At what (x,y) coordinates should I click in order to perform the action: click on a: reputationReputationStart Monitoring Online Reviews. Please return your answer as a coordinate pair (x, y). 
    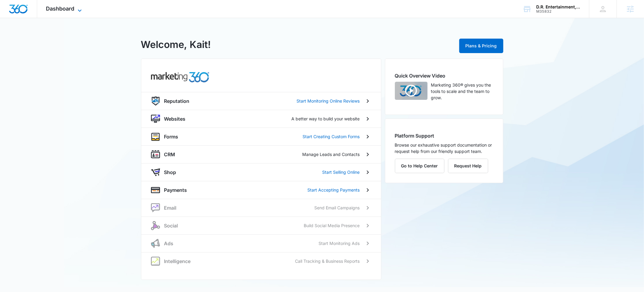
    Looking at the image, I should click on (261, 101).